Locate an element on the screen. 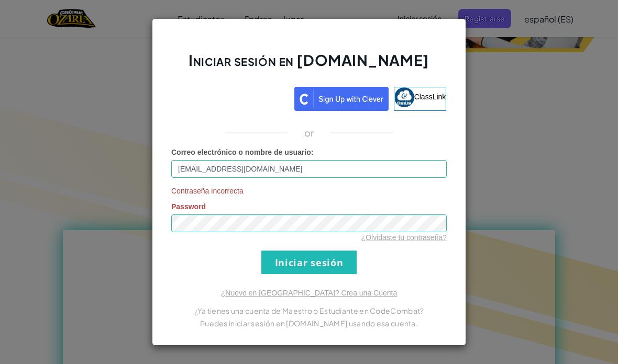 This screenshot has width=618, height=364. div: Iniciar sesión con Google. Se abre en una nueva pestaña. is located at coordinates (231, 98).